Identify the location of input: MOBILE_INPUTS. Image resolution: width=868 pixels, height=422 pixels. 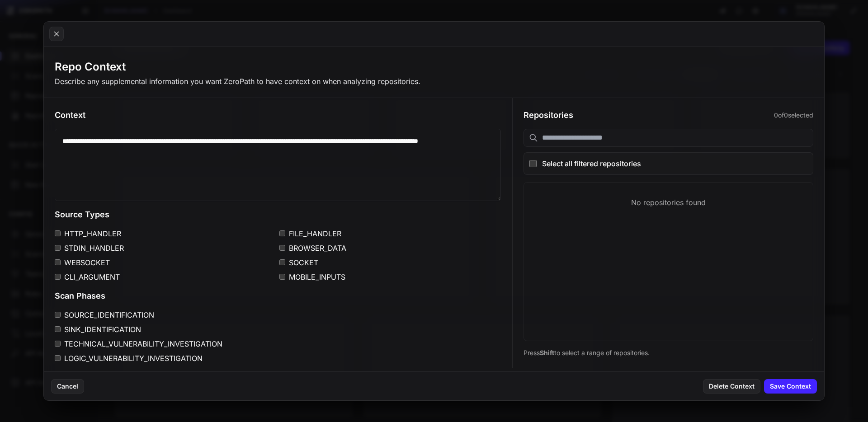
(282, 277).